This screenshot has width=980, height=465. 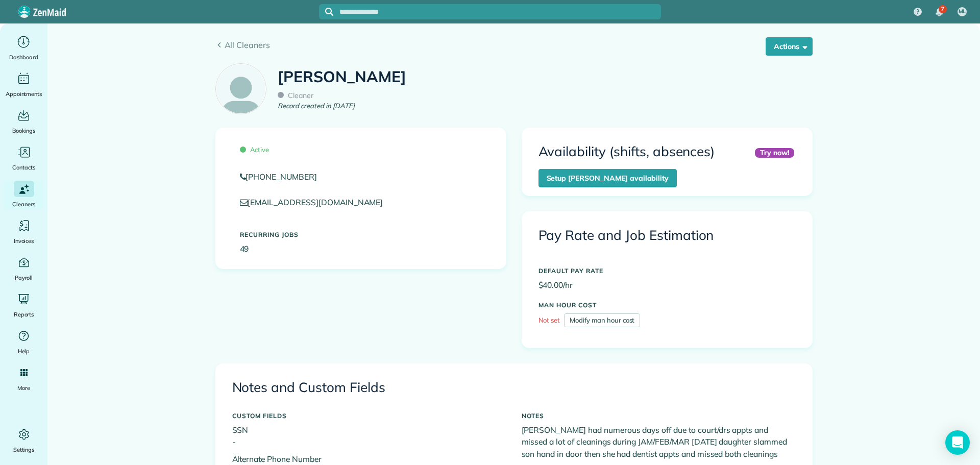 I want to click on span: More, so click(x=24, y=388).